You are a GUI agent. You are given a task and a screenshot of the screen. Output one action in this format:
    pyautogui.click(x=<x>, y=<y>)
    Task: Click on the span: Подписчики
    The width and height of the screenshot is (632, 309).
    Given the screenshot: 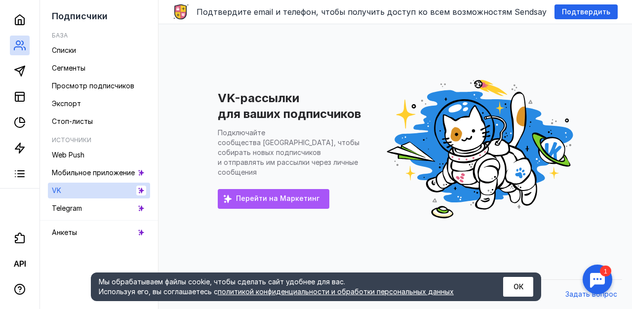 What is the action you would take?
    pyautogui.click(x=79, y=16)
    